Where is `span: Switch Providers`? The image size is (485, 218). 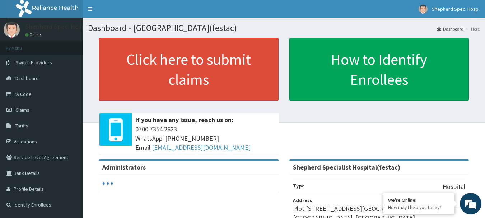
span: Switch Providers is located at coordinates (34, 62).